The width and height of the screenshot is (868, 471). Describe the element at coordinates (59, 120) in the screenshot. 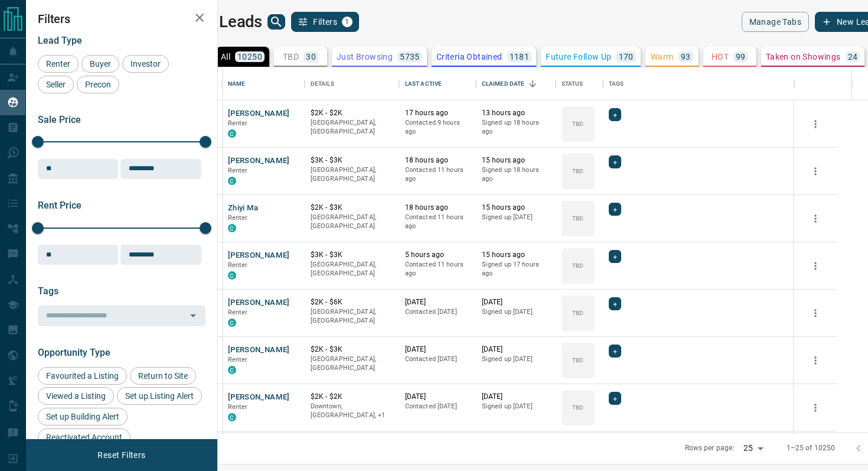

I see `span: Sale Price` at that location.